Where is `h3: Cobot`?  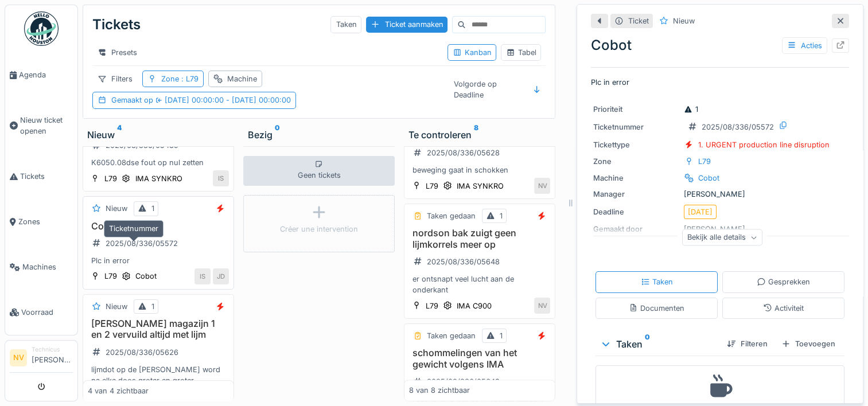
h3: Cobot is located at coordinates (158, 226).